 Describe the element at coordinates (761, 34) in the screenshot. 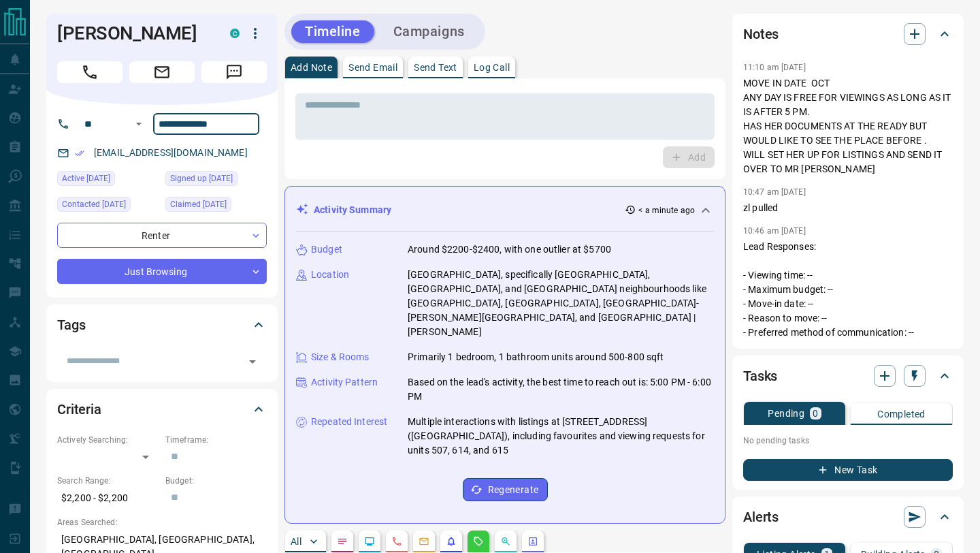

I see `h2: Notes` at that location.